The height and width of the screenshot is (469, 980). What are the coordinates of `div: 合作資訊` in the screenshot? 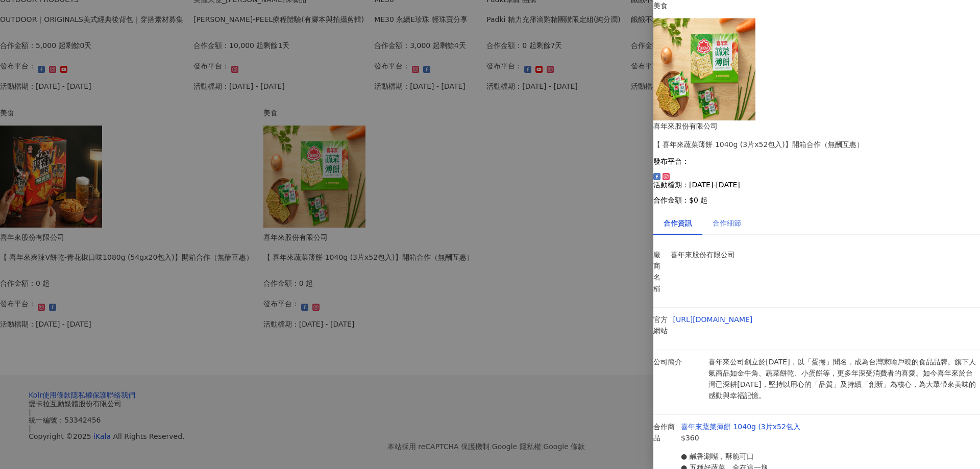 It's located at (678, 223).